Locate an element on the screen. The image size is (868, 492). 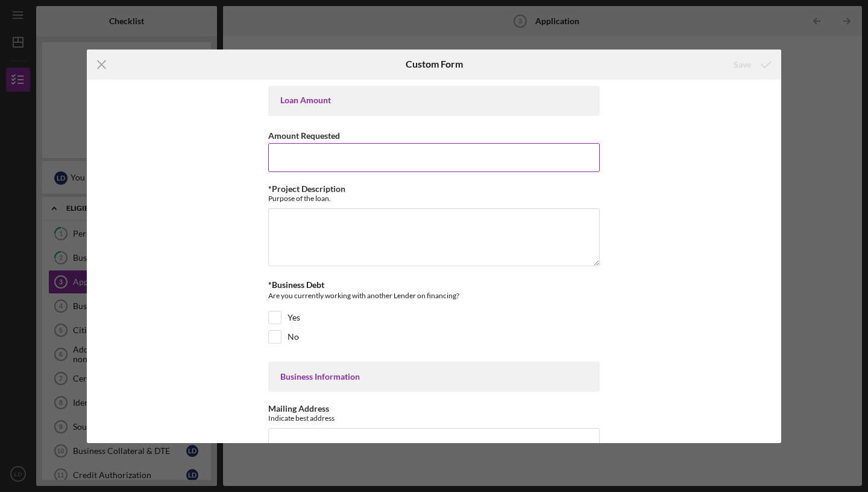
div: Save is located at coordinates (742, 65).